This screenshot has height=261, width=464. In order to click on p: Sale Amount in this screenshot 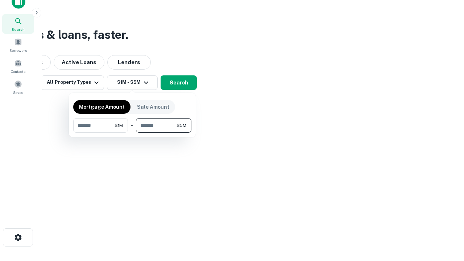, I will do `click(153, 107)`.